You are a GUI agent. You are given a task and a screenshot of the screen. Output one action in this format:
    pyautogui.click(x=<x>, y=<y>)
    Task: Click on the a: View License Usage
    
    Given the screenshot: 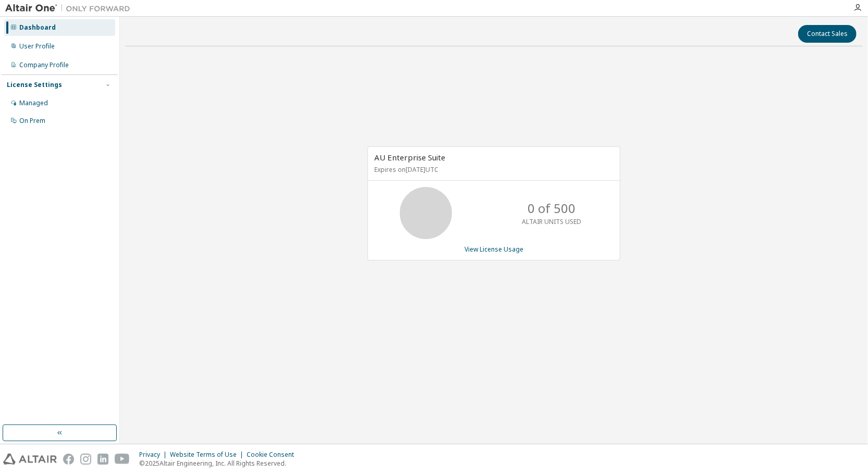 What is the action you would take?
    pyautogui.click(x=494, y=249)
    